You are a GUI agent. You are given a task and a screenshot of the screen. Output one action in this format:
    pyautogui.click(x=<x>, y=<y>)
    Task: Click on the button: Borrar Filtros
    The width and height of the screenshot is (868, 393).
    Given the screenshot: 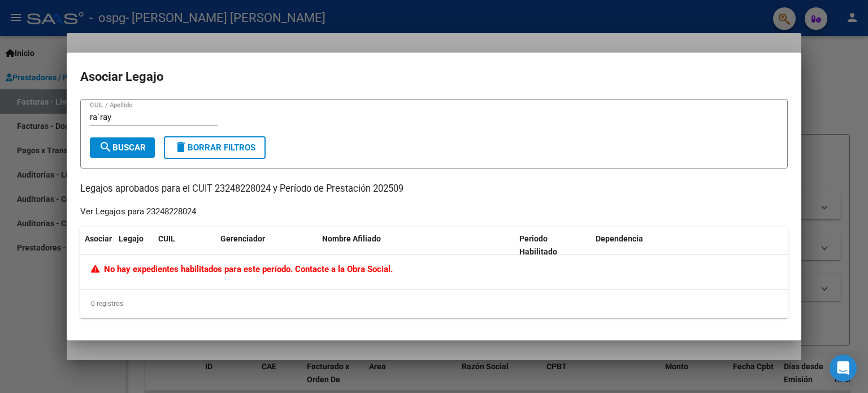 What is the action you would take?
    pyautogui.click(x=215, y=148)
    